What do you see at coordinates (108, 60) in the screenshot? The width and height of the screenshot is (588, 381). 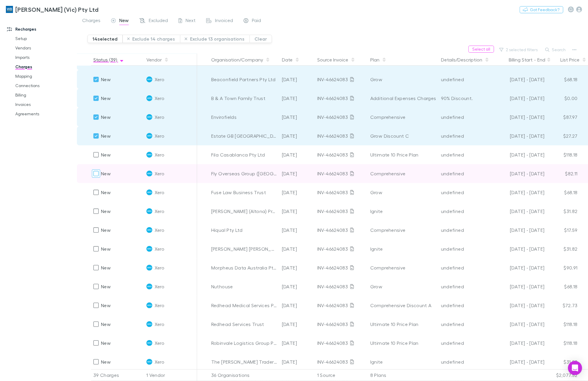 I see `button: Status (39)` at bounding box center [108, 60].